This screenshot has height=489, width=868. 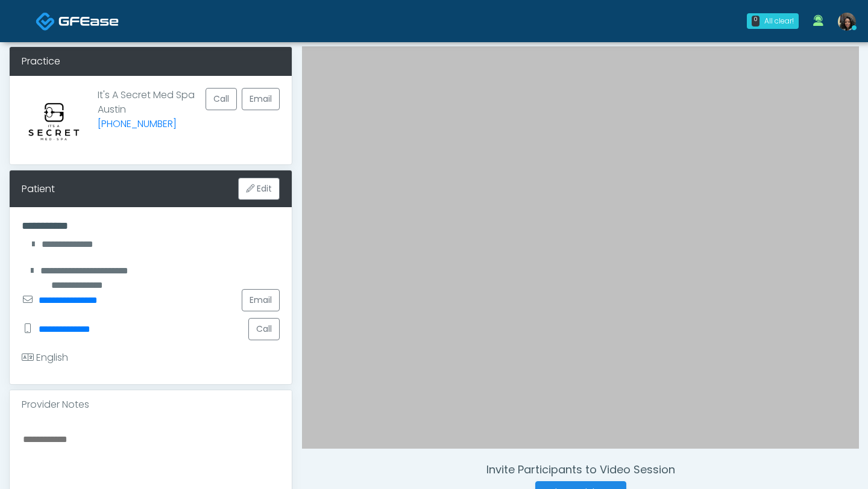 What do you see at coordinates (259, 188) in the screenshot?
I see `button: Edit` at bounding box center [259, 188].